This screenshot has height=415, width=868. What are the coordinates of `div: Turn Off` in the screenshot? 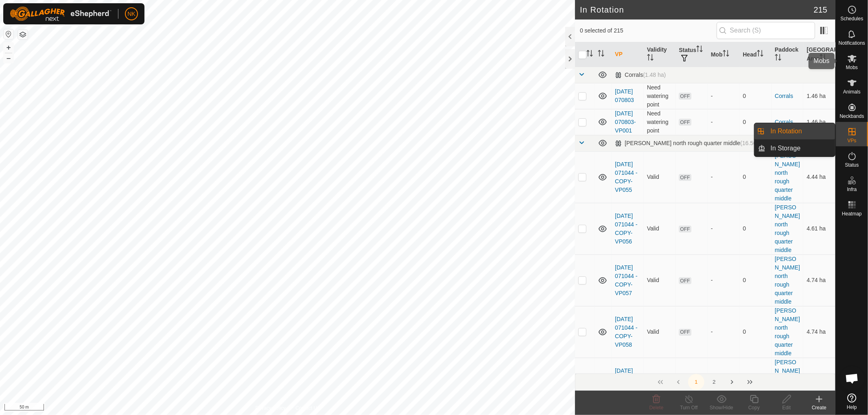 It's located at (689, 407).